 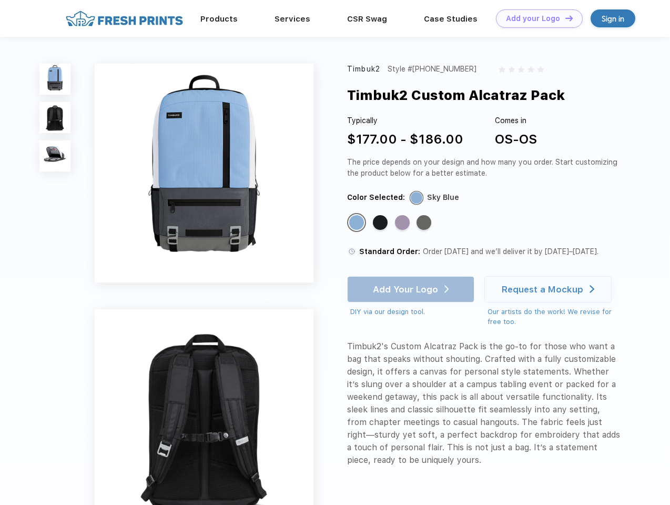 What do you see at coordinates (402, 223) in the screenshot?
I see `div: Lavender` at bounding box center [402, 223].